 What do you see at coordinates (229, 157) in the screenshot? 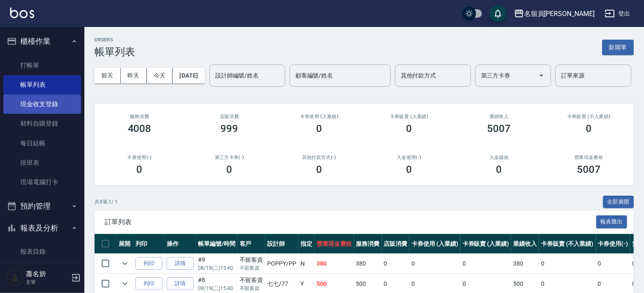
I see `h2: 第三方卡券(-)` at bounding box center [229, 157].